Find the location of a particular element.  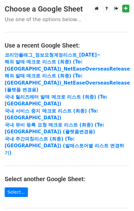

p: Use one of the options below... is located at coordinates (67, 19).